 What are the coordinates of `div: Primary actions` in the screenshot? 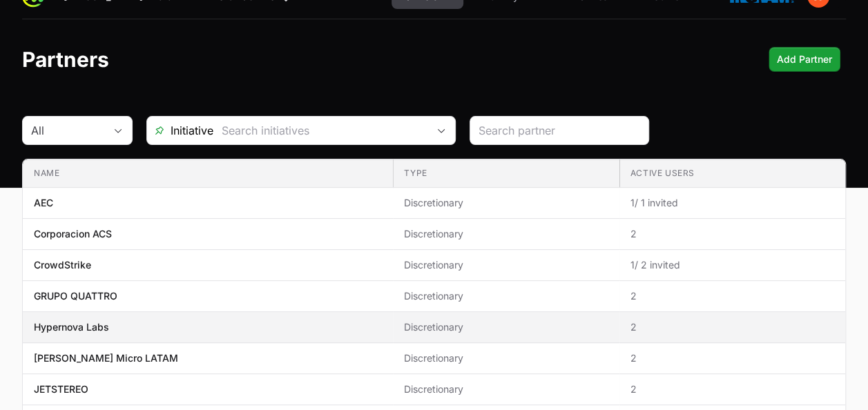 It's located at (804, 59).